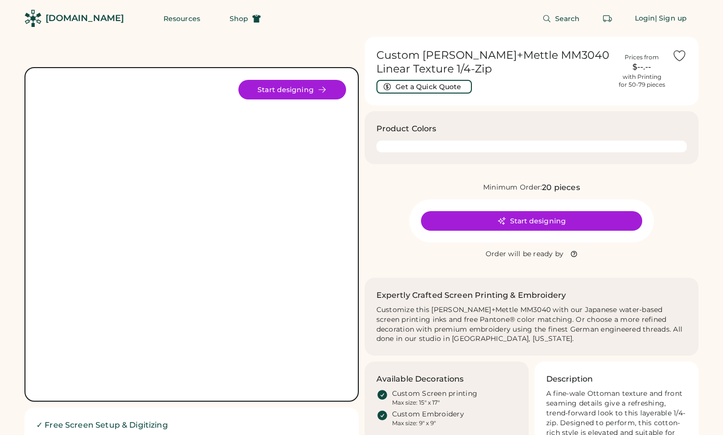  What do you see at coordinates (424, 87) in the screenshot?
I see `button: Get a Quick Quote` at bounding box center [424, 87].